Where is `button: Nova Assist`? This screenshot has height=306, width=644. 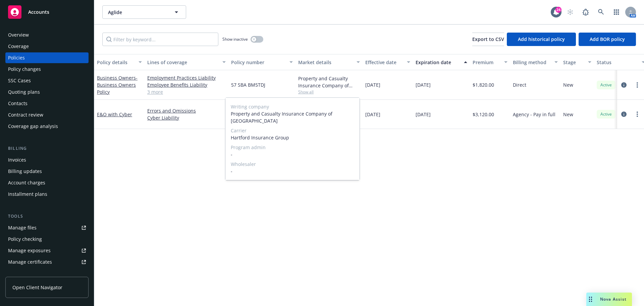
button: Nova Assist is located at coordinates (609, 299).